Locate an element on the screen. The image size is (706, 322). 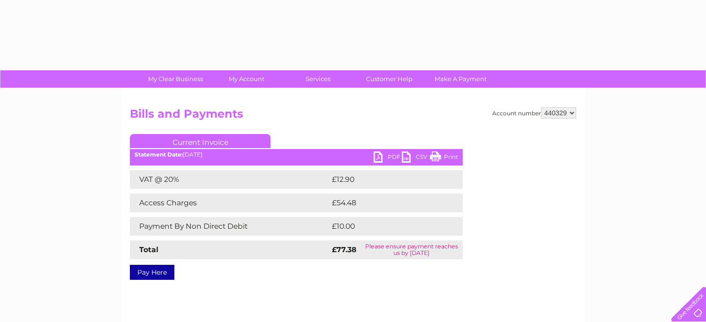
h2: Bills and Payments is located at coordinates (353, 116).